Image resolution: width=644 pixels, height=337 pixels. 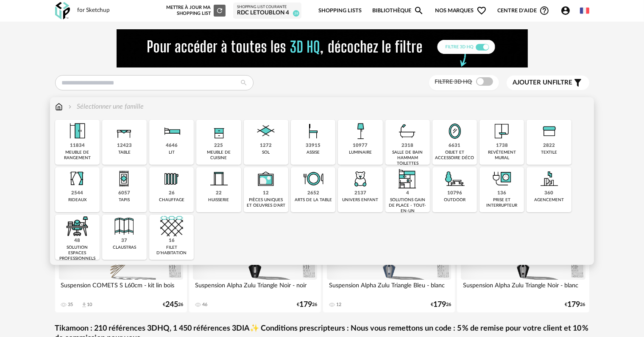 I want to click on div: 360, so click(x=550, y=193).